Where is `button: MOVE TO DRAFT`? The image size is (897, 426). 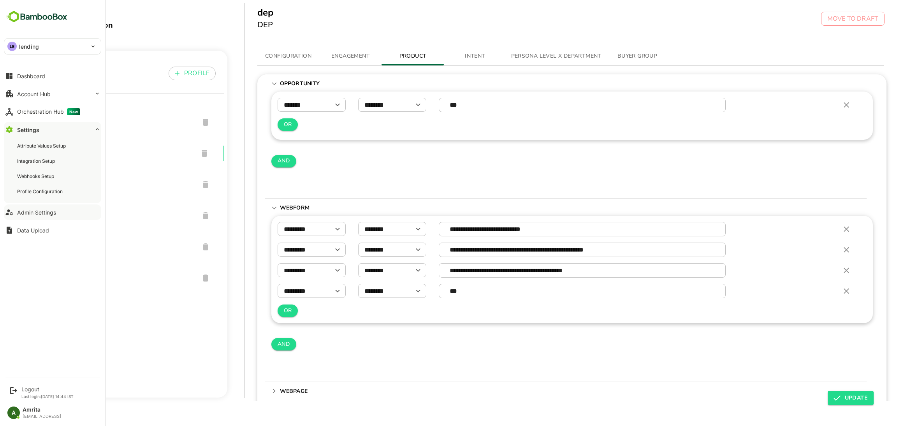
button: MOVE TO DRAFT is located at coordinates (825, 19).